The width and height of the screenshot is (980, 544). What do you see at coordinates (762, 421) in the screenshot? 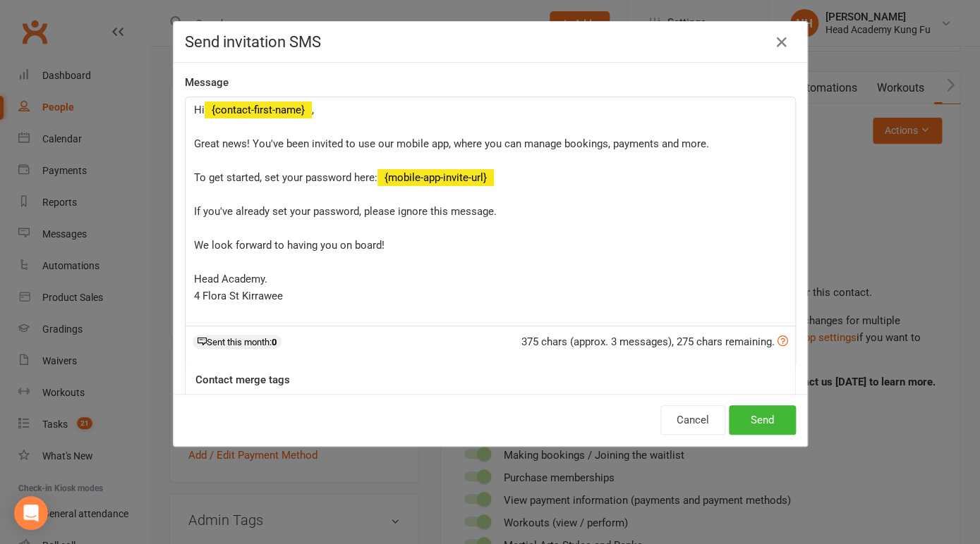
I see `button: Send` at bounding box center [762, 421].